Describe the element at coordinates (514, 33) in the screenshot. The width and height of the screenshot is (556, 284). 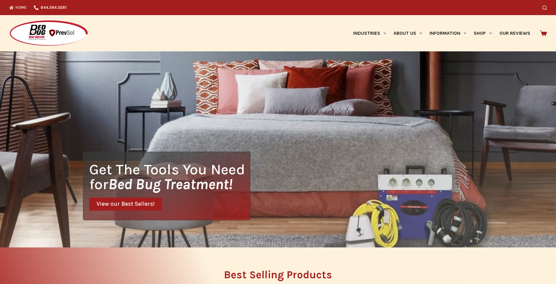
I see `a: Our Reviews` at that location.